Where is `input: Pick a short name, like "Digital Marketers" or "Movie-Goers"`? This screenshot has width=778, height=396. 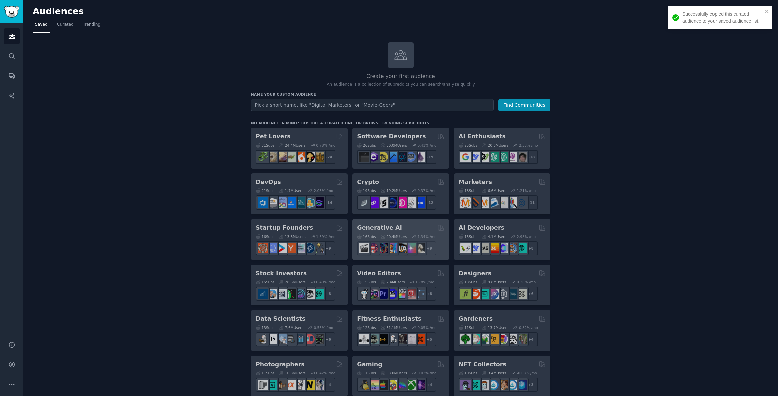 input: Pick a short name, like "Digital Marketers" or "Movie-Goers" is located at coordinates (372, 105).